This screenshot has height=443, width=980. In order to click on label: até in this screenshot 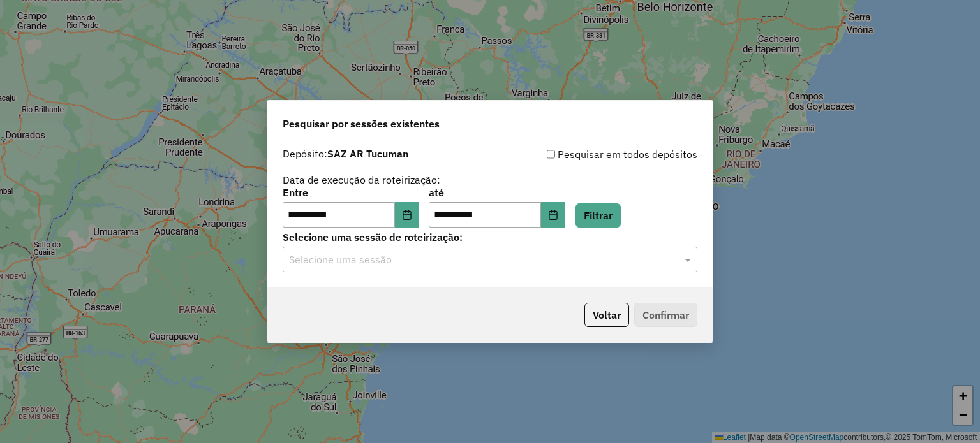, I will do `click(496, 192)`.